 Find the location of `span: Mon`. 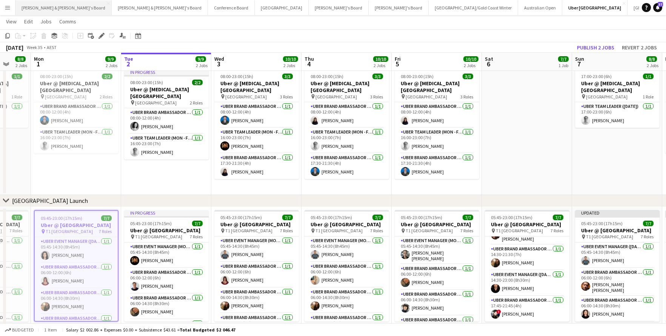

span: Mon is located at coordinates (39, 59).